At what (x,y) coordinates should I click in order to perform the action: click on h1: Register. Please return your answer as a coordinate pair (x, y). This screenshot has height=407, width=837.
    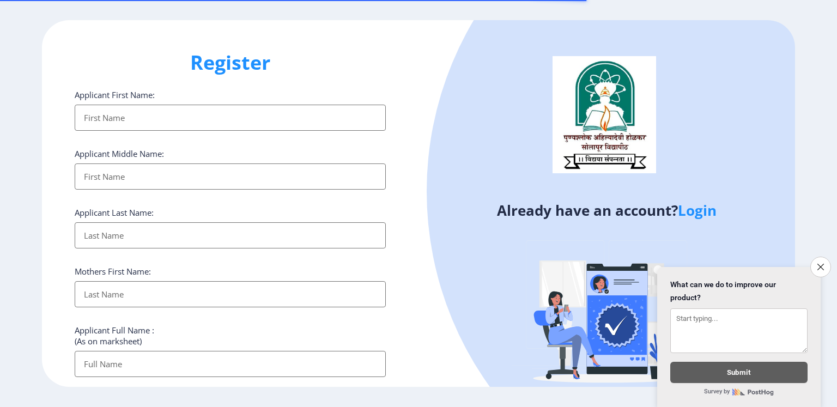
    Looking at the image, I should click on (230, 63).